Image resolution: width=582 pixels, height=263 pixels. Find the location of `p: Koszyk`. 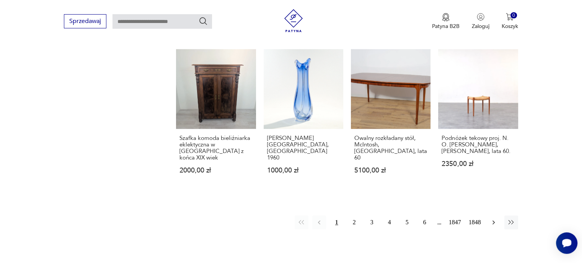

p: Koszyk is located at coordinates (510, 26).